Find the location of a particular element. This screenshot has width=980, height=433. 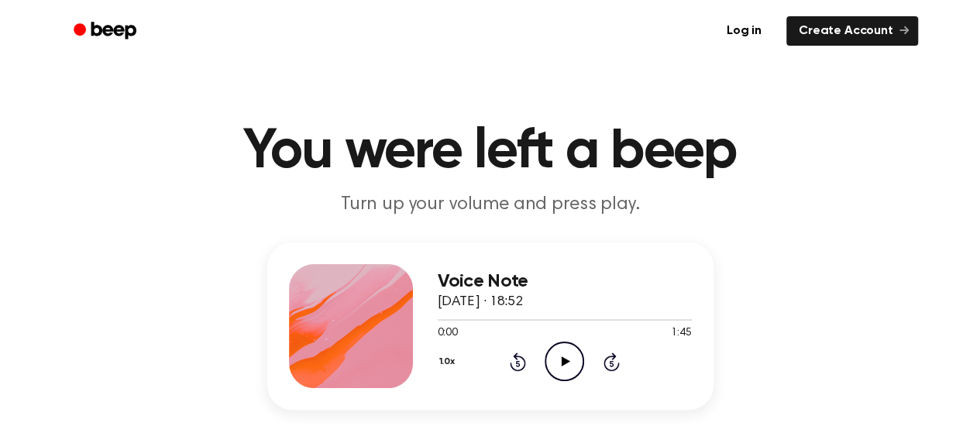

a: Create Account is located at coordinates (852, 31).